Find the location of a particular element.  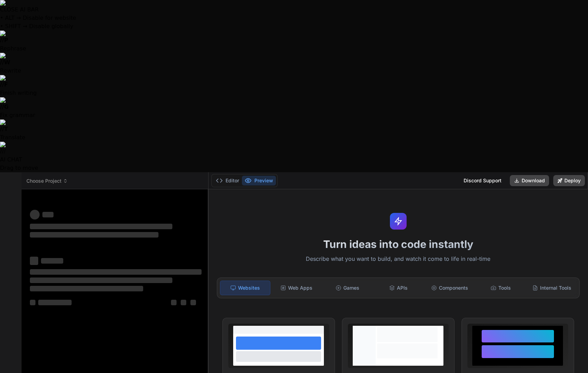

button: Deploy is located at coordinates (569, 180).